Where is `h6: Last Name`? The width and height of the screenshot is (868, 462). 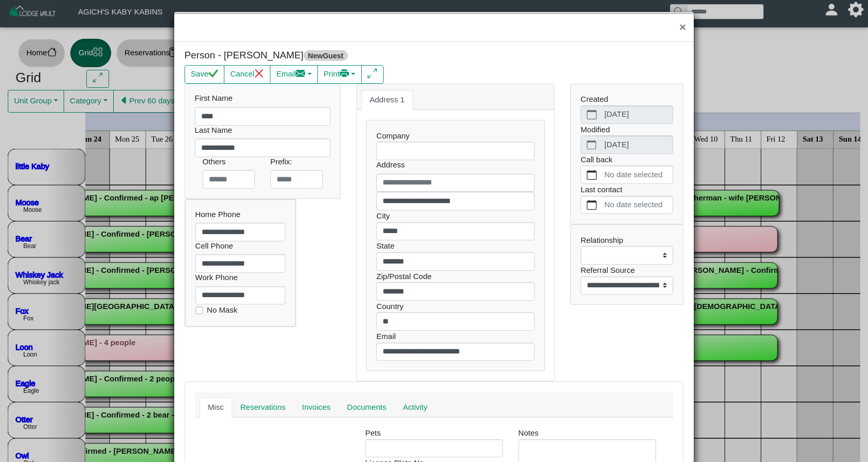 h6: Last Name is located at coordinates (262, 130).